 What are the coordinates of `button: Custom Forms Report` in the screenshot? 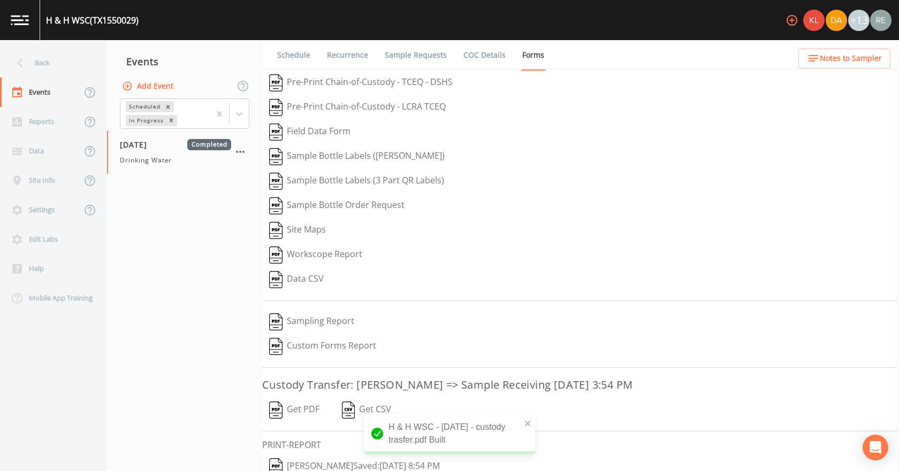 It's located at (323, 347).